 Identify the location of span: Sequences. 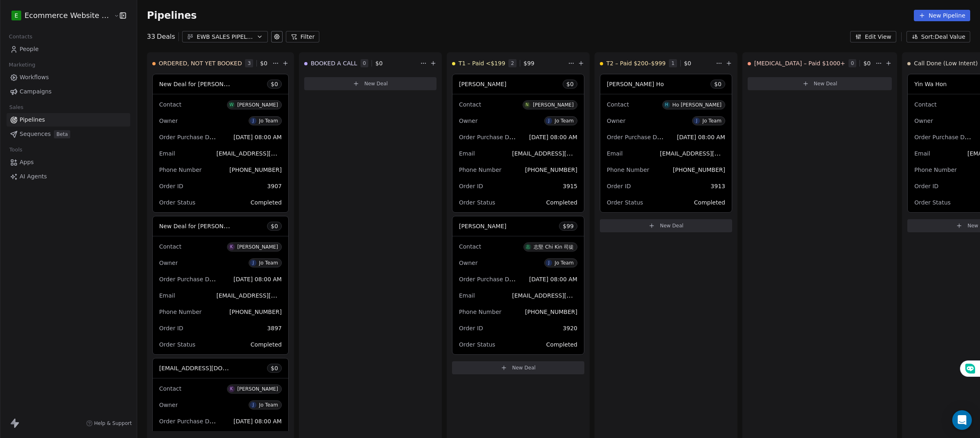
(36, 134).